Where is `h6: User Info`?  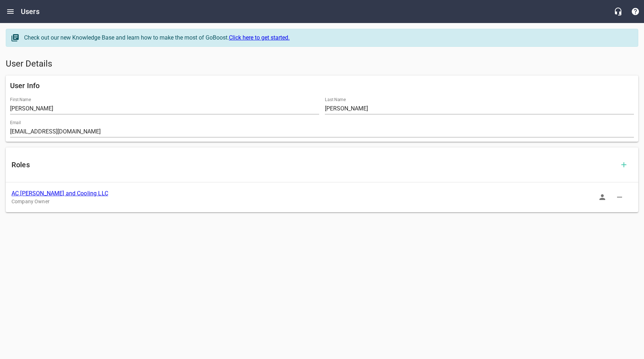 h6: User Info is located at coordinates (322, 85).